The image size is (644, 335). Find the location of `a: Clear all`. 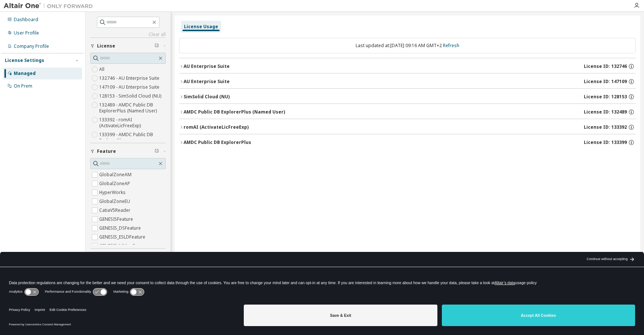

a: Clear all is located at coordinates (128, 34).